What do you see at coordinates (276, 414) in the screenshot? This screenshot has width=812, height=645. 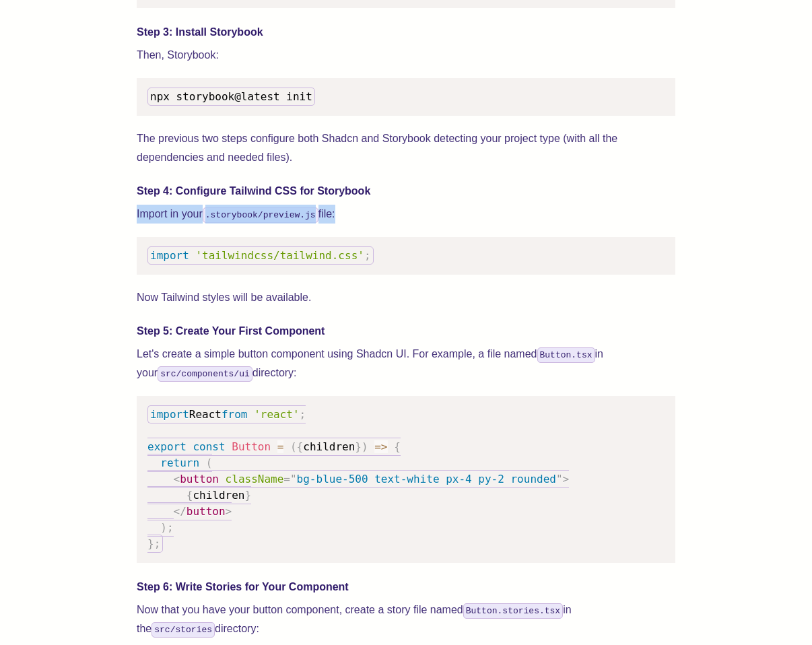 I see `span: 'react'` at bounding box center [276, 414].